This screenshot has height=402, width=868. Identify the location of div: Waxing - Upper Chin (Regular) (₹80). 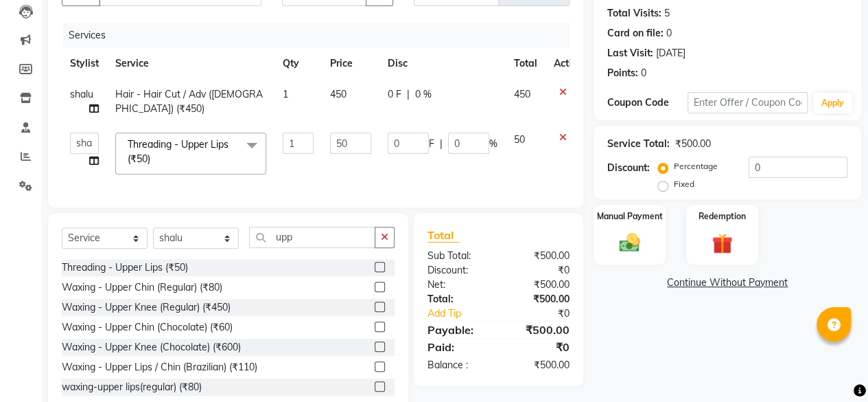
(142, 287).